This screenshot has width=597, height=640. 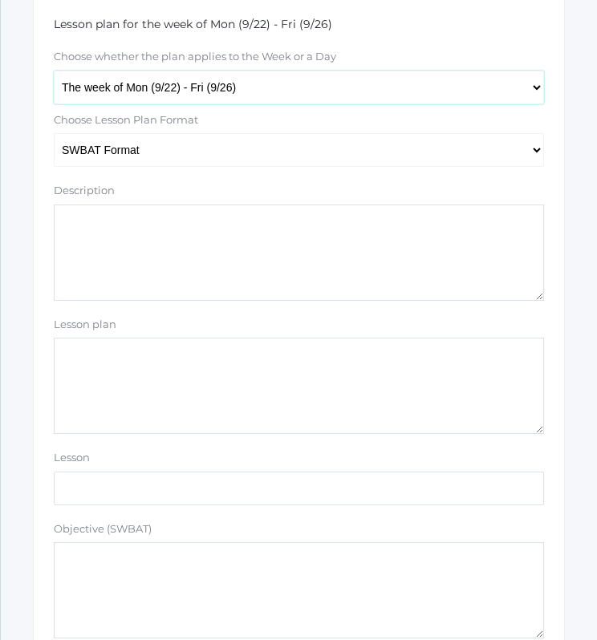 What do you see at coordinates (192, 24) in the screenshot?
I see `span: Lesson plan for the week of Mon (9/22) - Fri (9/26)` at bounding box center [192, 24].